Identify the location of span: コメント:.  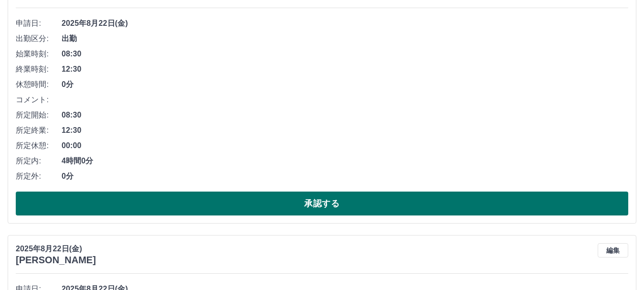
(38, 100).